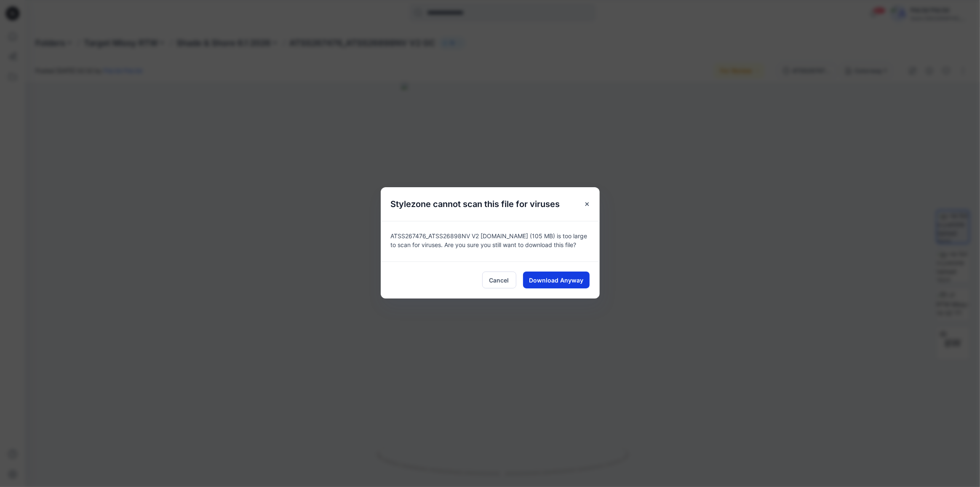 The height and width of the screenshot is (487, 980). I want to click on span: Download Anyway, so click(556, 280).